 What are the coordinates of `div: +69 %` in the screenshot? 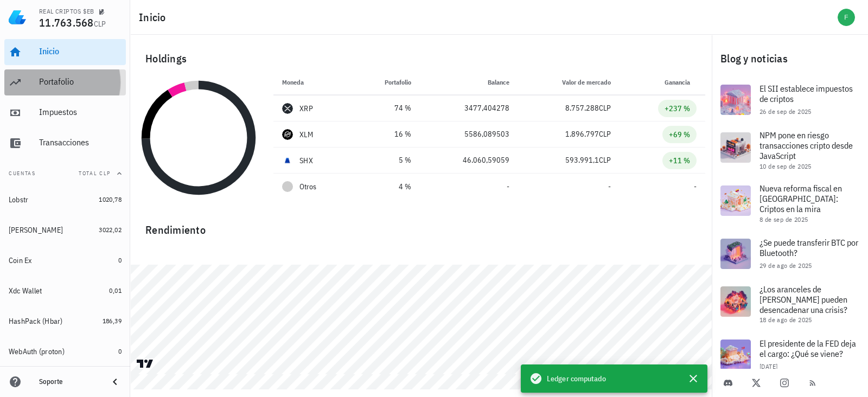 It's located at (679, 134).